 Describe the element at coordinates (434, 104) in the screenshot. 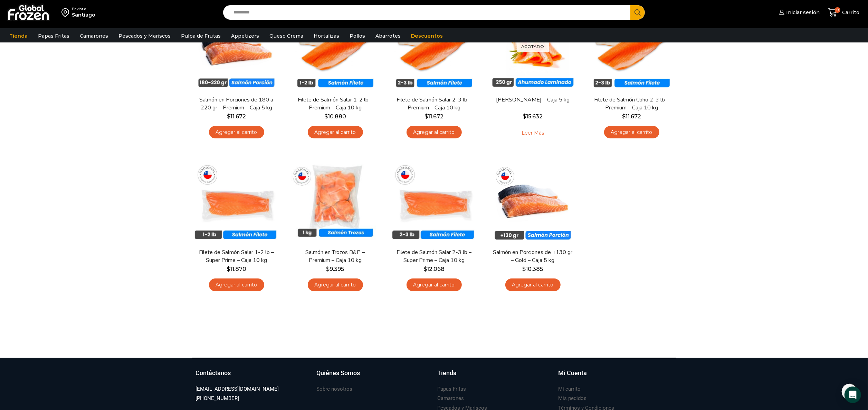

I see `a: Filete de Salmón Salar 2-3 lb – Premium – Caja 10 kg` at that location.